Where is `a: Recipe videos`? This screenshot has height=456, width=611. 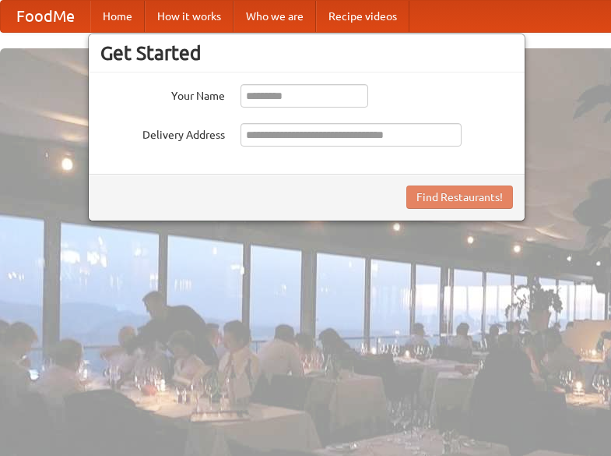 a: Recipe videos is located at coordinates (363, 16).